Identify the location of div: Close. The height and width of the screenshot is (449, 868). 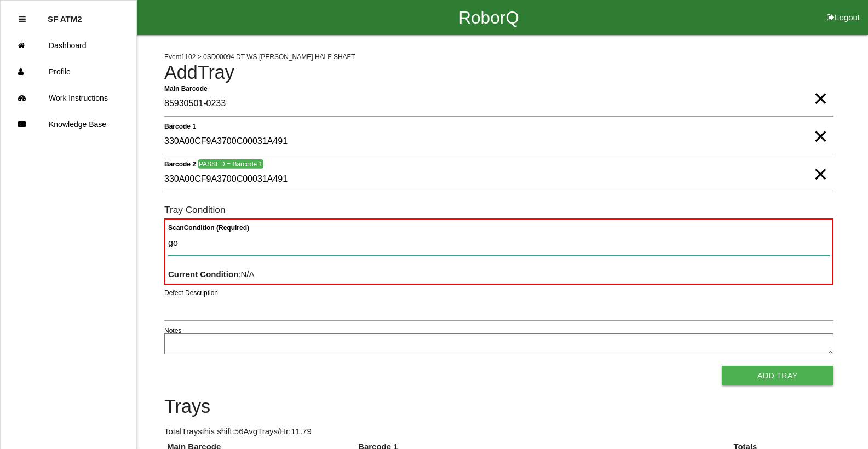
(22, 20).